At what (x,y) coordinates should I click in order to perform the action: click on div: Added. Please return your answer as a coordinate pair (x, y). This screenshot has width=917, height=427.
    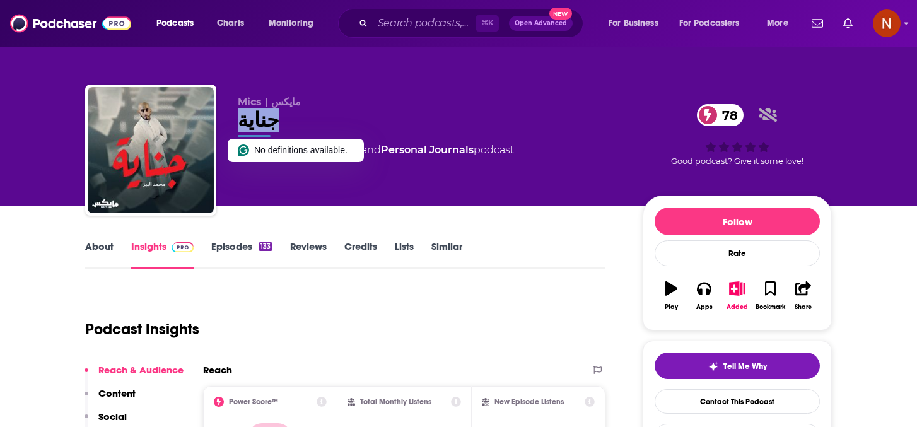
    Looking at the image, I should click on (737, 307).